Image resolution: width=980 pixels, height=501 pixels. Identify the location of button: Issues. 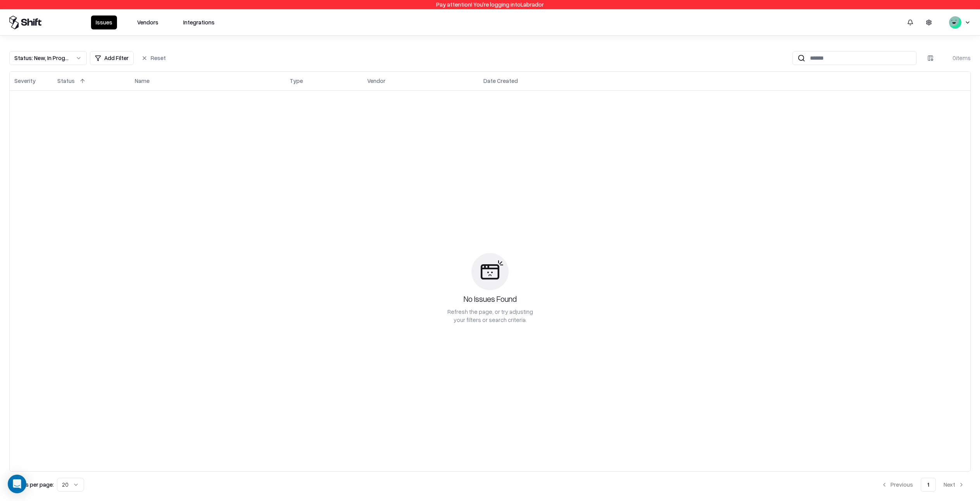
(104, 22).